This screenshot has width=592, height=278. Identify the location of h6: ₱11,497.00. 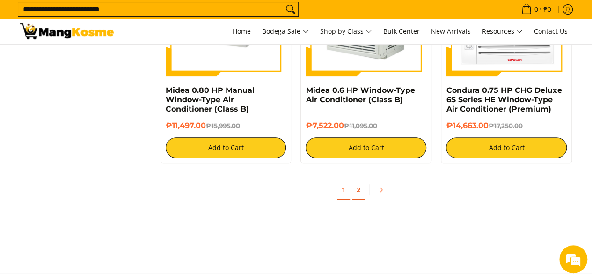
(226, 125).